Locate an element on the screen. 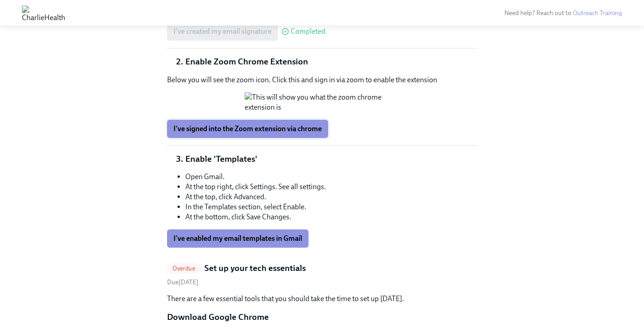 This screenshot has height=329, width=644. li: At the bottom, click Save Changes. is located at coordinates (332, 217).